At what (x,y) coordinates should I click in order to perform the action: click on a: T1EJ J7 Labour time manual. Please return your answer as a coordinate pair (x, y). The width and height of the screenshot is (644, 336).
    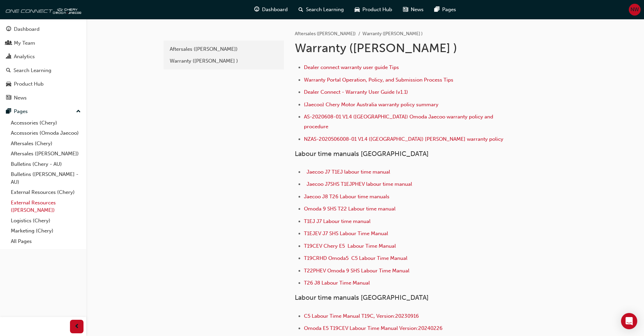
    Looking at the image, I should click on (337, 221).